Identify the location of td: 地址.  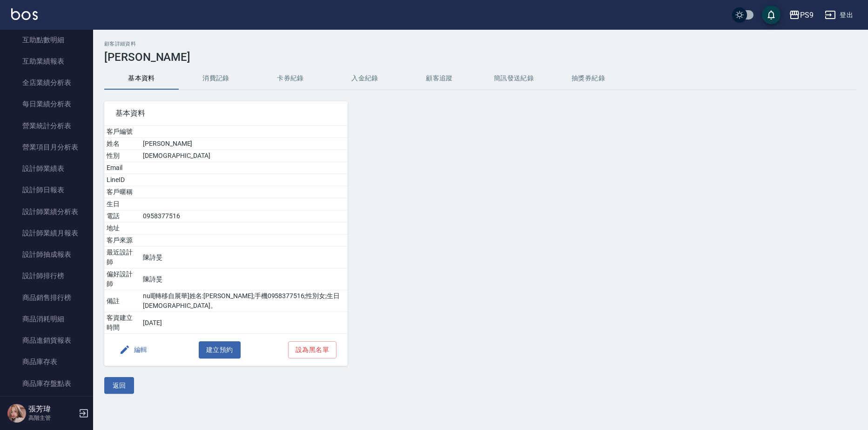
(123, 229).